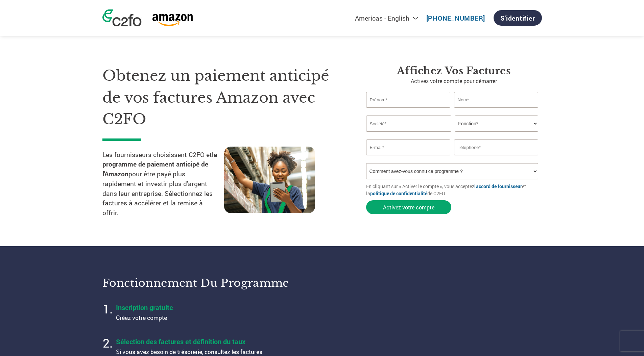 Image resolution: width=644 pixels, height=356 pixels. Describe the element at coordinates (518, 18) in the screenshot. I see `a: S'identifier` at that location.